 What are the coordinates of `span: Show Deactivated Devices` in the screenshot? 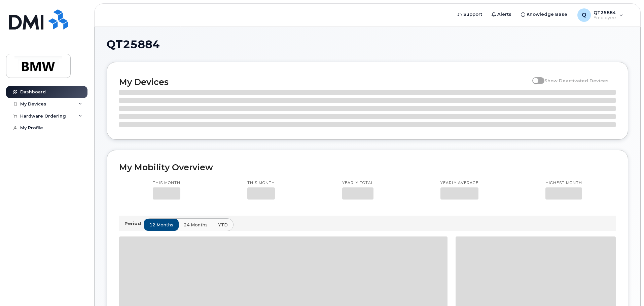 It's located at (577, 80).